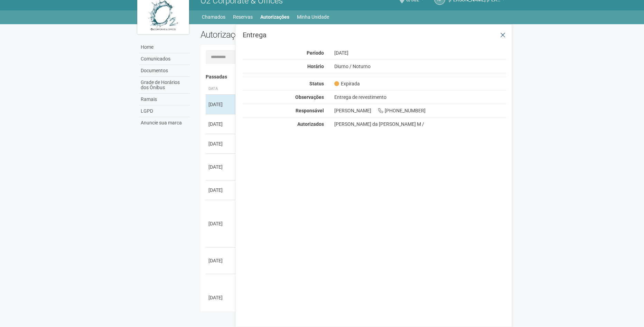 The height and width of the screenshot is (327, 644). What do you see at coordinates (243, 17) in the screenshot?
I see `a: Reservas` at bounding box center [243, 17].